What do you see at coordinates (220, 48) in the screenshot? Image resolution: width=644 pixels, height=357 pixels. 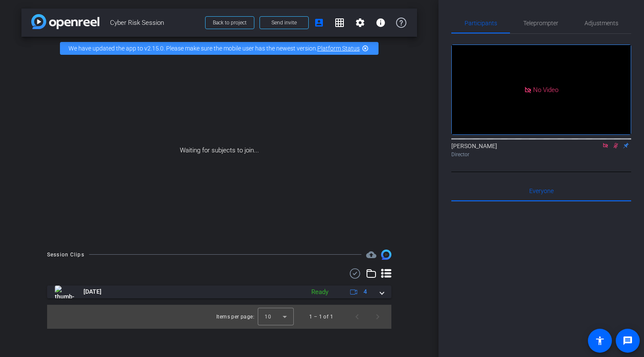 I see `div: We have updated the app to v2.15.0. Please make sure the mobile user has the newest version.` at bounding box center [220, 48].